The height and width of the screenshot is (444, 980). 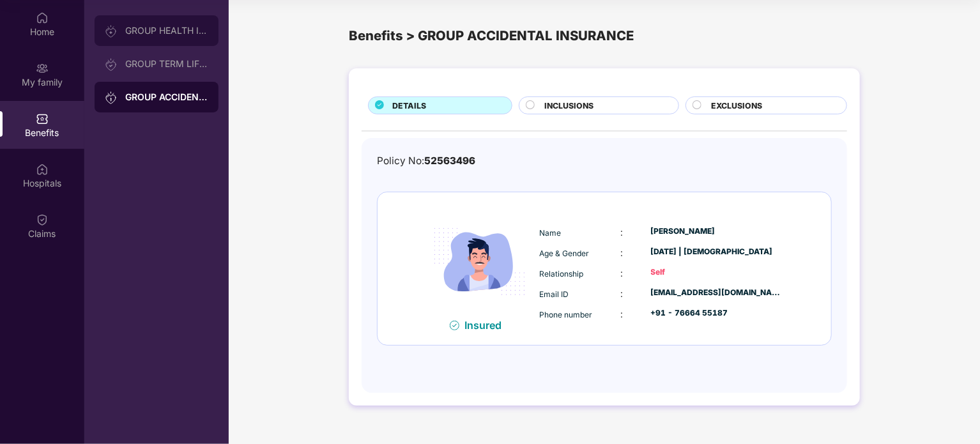 I want to click on img: svg+xml;base64,PHN2ZyBpZD0iSG9zcGl0YWxzIiB4bWxucz0iaHR0cDovL3d3dy53My5vcmcvMjAwMC9zdmciIHdpZHRoPS..., so click(x=42, y=170).